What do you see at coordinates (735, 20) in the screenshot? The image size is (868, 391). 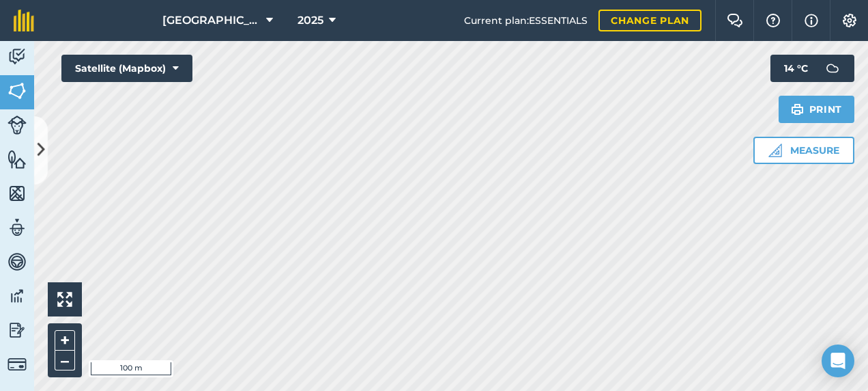 I see `img: Two speech bubbles overlapping with the left bubble in the forefront` at bounding box center [735, 20].